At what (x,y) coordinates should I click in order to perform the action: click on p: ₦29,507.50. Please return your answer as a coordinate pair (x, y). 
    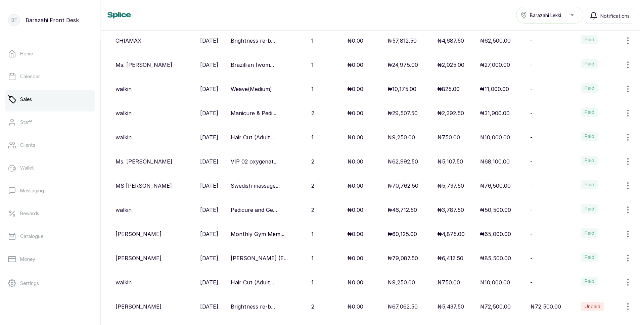
    Looking at the image, I should click on (403, 113).